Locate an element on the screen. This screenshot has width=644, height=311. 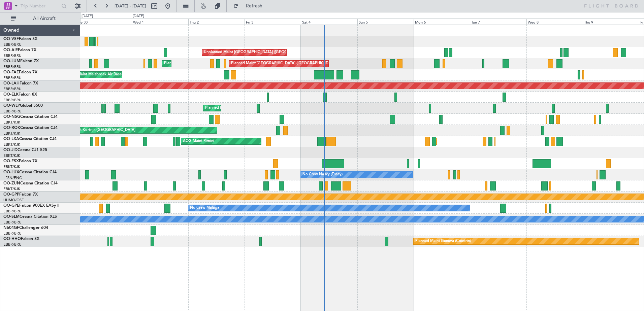
div: Planned Maint Milan (Linate) is located at coordinates (229, 108).